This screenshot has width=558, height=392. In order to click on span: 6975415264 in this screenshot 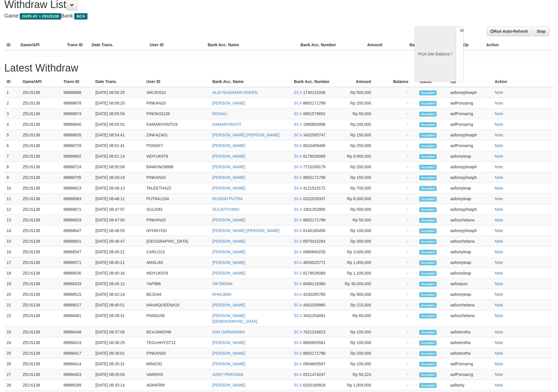, I will do `click(315, 241)`.